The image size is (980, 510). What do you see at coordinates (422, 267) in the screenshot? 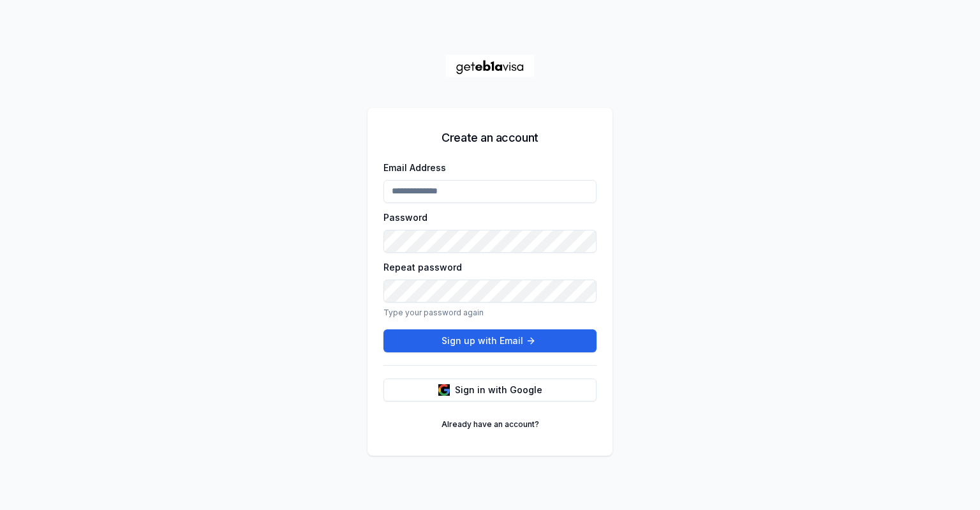
I see `label: Repeat password` at bounding box center [422, 267].